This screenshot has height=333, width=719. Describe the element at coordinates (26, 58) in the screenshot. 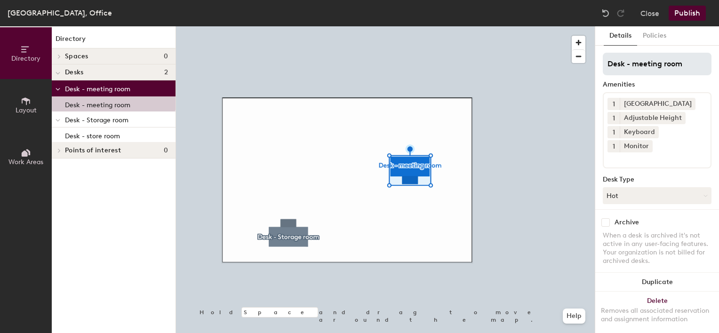

I see `span: Directory` at that location.